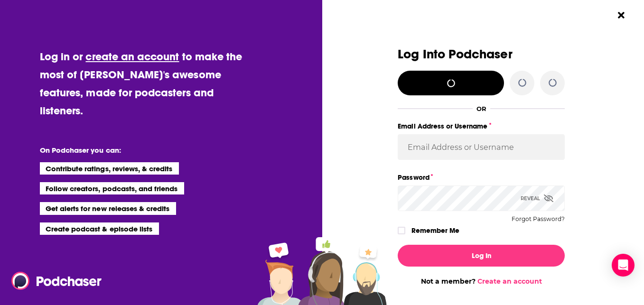 The image size is (644, 305). What do you see at coordinates (99, 229) in the screenshot?
I see `li: Create podcast & episode lists` at bounding box center [99, 229].